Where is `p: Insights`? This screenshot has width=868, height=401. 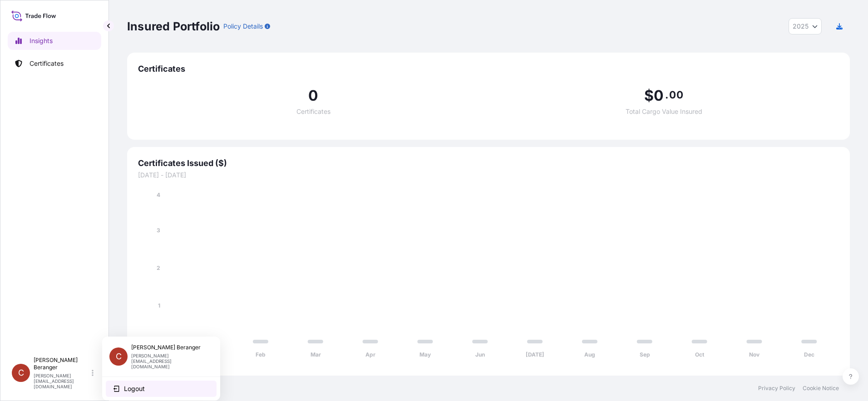
p: Insights is located at coordinates (41, 41).